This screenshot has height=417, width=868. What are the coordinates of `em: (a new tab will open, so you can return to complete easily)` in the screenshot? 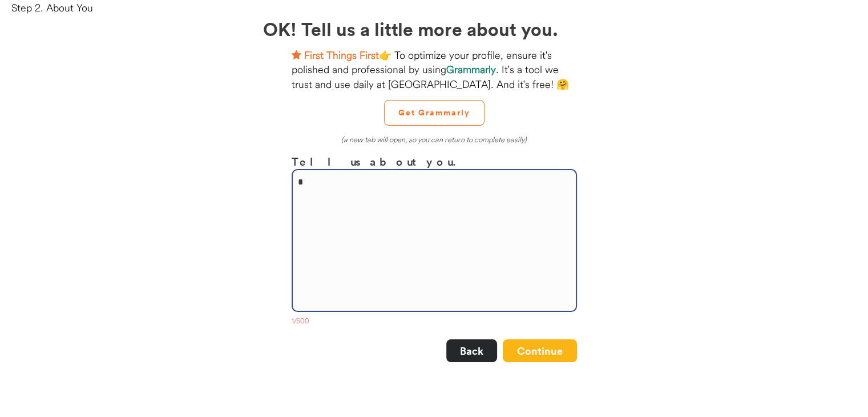 It's located at (434, 140).